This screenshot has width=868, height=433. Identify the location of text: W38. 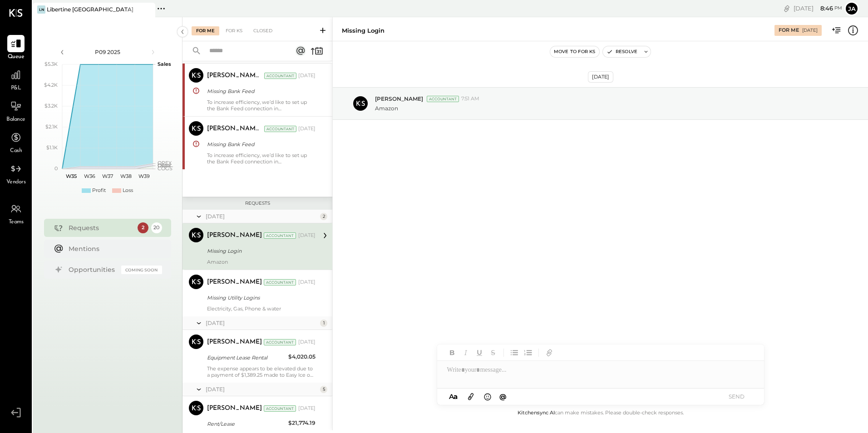
(126, 176).